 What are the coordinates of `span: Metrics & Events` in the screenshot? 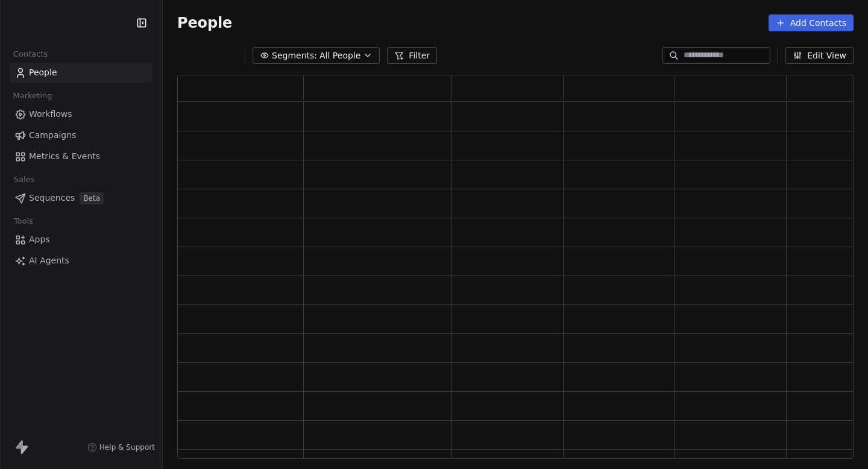 It's located at (64, 156).